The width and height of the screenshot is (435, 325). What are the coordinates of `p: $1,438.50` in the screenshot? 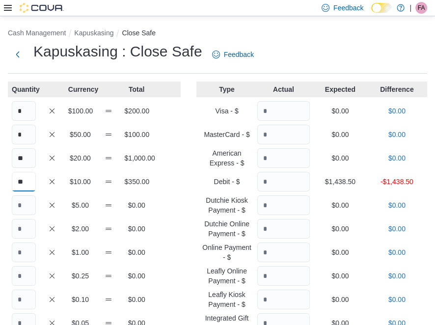 It's located at (340, 182).